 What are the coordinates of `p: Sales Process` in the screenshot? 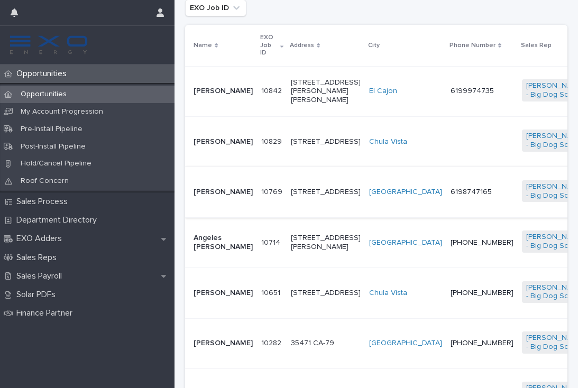 It's located at (44, 202).